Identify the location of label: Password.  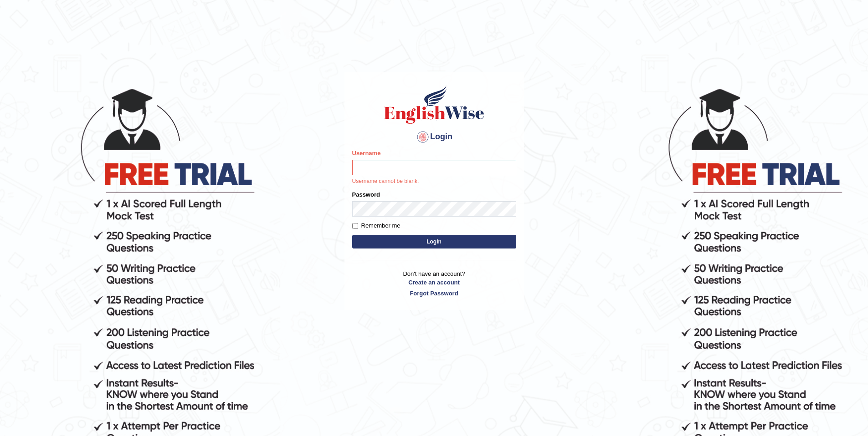
(366, 195).